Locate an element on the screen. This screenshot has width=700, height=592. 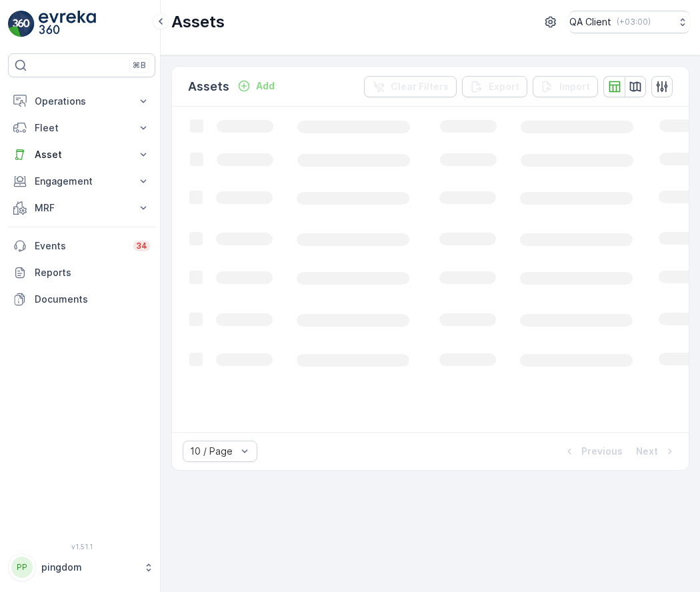
p: Next is located at coordinates (647, 451).